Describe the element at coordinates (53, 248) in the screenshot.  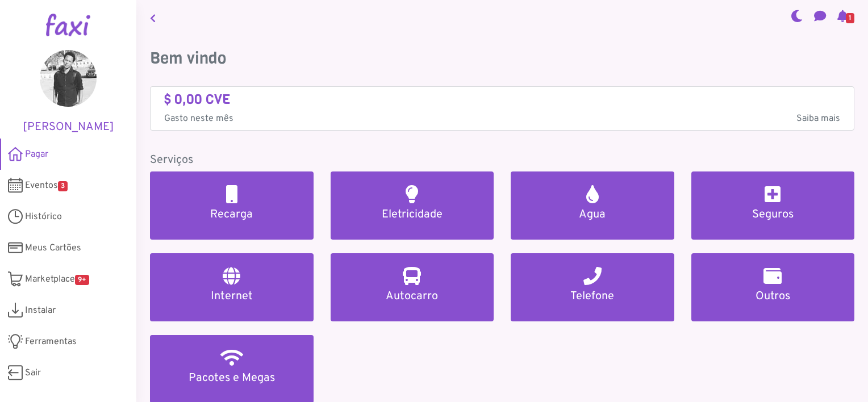
I see `span: Meus Cartões` at that location.